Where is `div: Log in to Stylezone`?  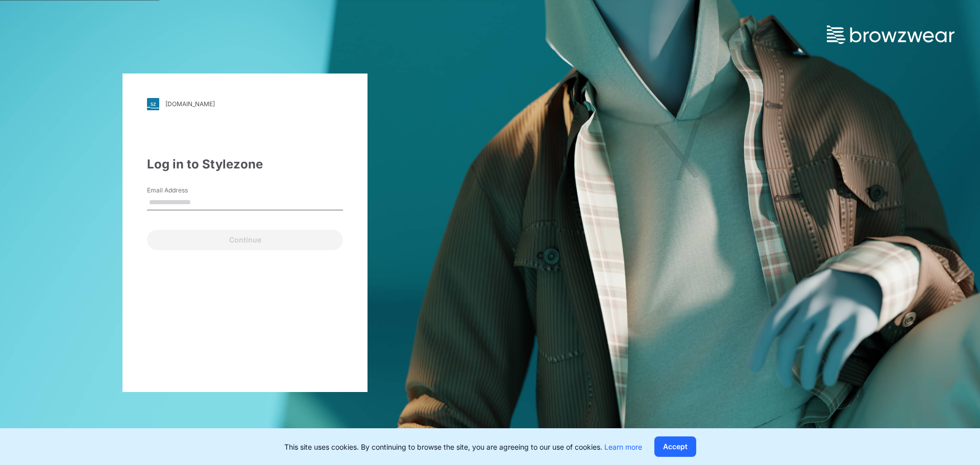
div: Log in to Stylezone is located at coordinates (245, 164).